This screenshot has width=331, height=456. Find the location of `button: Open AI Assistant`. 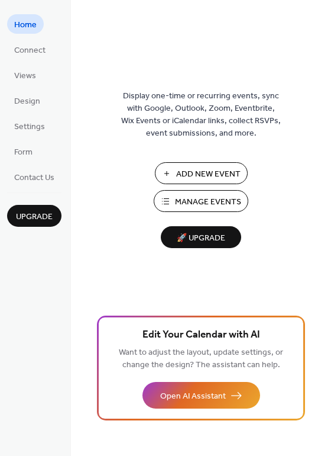

button: Open AI Assistant is located at coordinates (201, 395).